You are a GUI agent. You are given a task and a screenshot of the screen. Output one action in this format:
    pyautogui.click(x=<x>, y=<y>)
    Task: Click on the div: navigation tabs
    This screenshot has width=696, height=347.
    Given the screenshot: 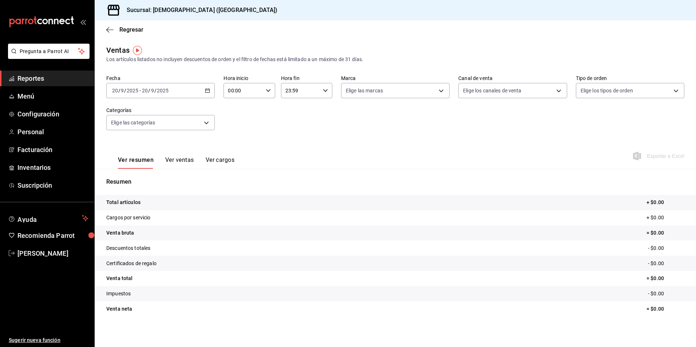 What is the action you would take?
    pyautogui.click(x=176, y=163)
    